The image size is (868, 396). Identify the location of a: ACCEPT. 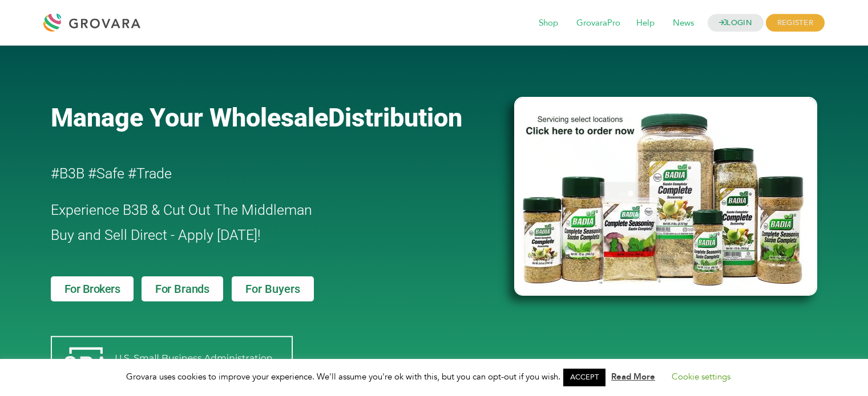
(584, 377).